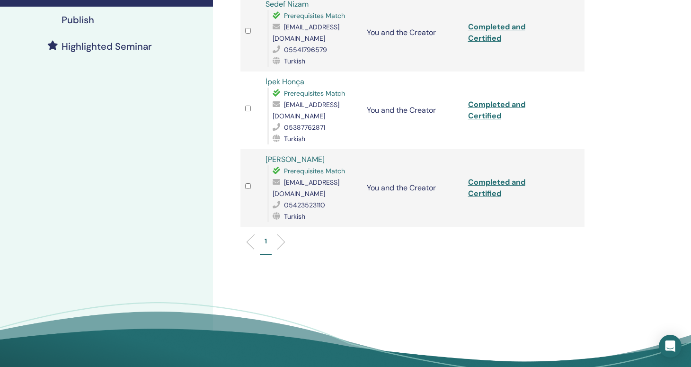  I want to click on span: 05541796579, so click(305, 50).